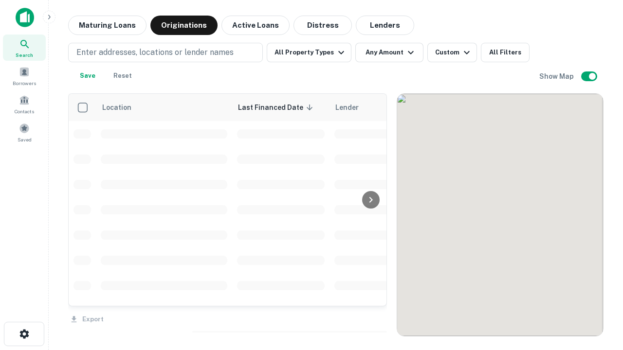 The height and width of the screenshot is (350, 623). I want to click on div: Search, so click(24, 48).